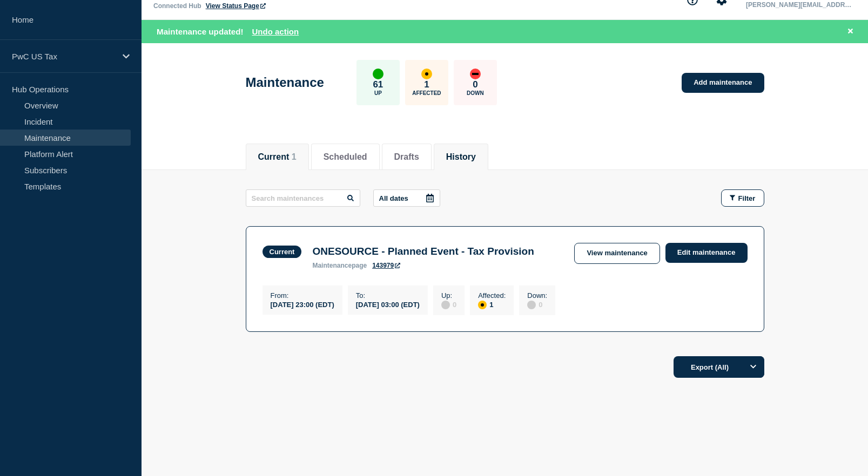  Describe the element at coordinates (537, 295) in the screenshot. I see `p: Down :` at that location.